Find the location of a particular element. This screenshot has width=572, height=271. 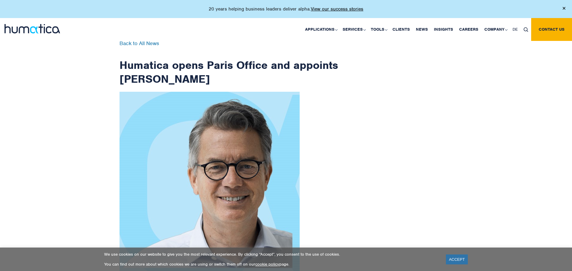

p: You can find out more about which cookies we are using or switch them off on our page. is located at coordinates (271, 264).